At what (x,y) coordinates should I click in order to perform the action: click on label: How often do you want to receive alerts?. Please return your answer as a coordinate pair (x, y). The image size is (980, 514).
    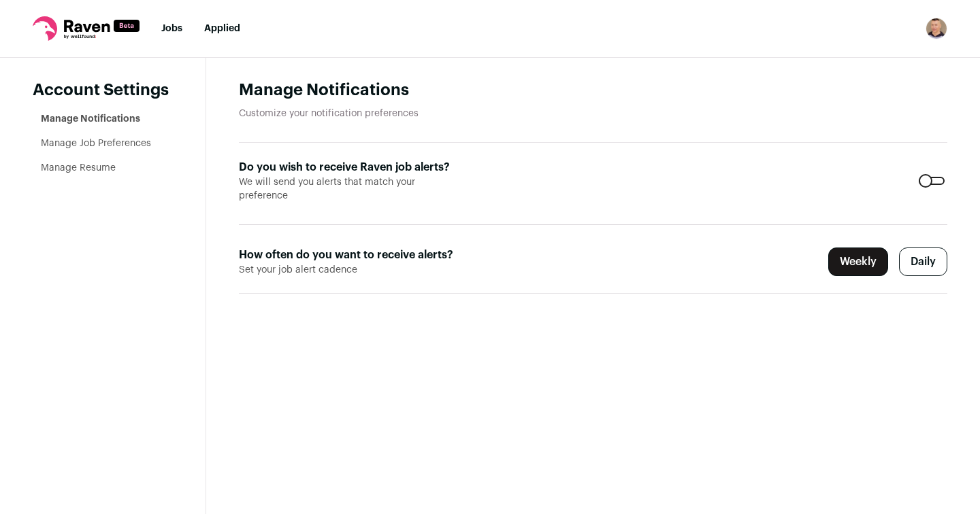
    Looking at the image, I should click on (351, 256).